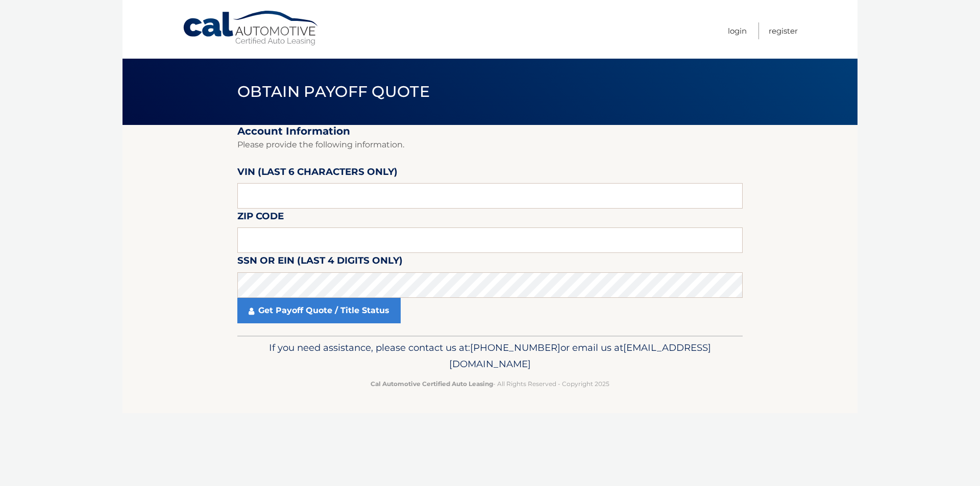  Describe the element at coordinates (490, 131) in the screenshot. I see `h2: Account Information` at that location.